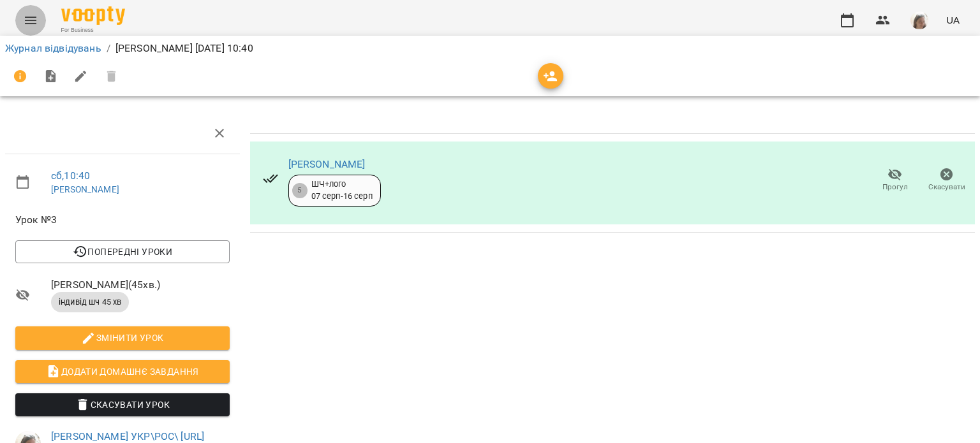 This screenshot has height=443, width=980. Describe the element at coordinates (895, 187) in the screenshot. I see `span: Прогул` at that location.